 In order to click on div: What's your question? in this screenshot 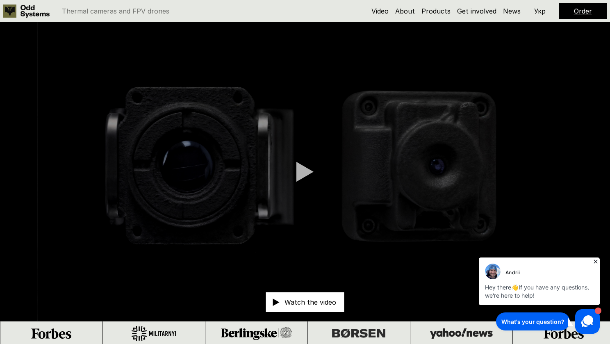, I will do `click(56, 66)`.